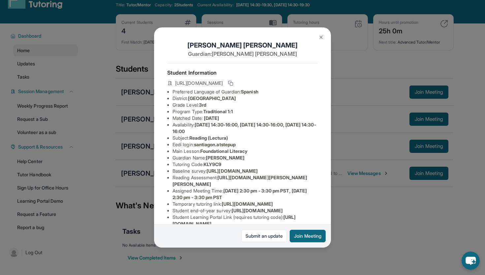  What do you see at coordinates (245, 111) in the screenshot?
I see `li: Program Type:` at bounding box center [245, 111].